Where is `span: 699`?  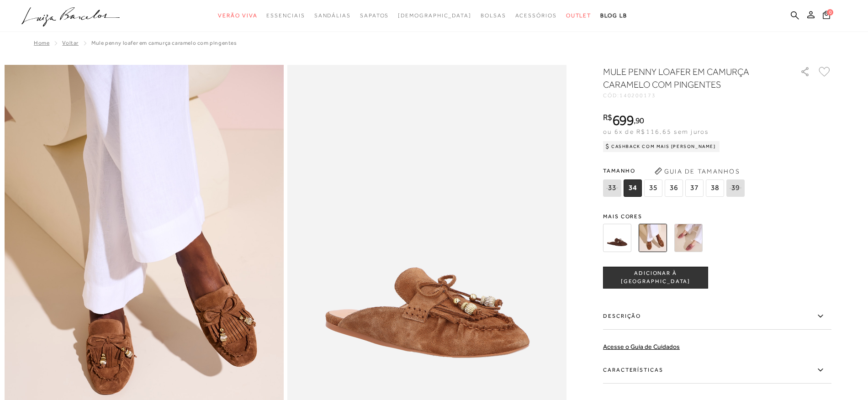
span: 699 is located at coordinates (623, 120).